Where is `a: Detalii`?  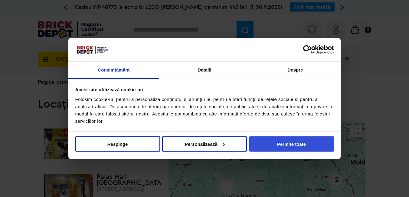 a: Detalii is located at coordinates (205, 70).